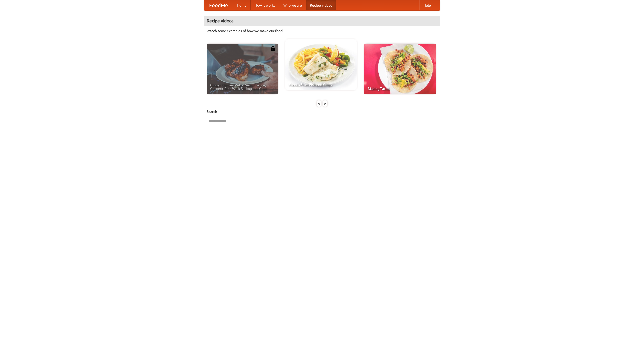  What do you see at coordinates (292, 5) in the screenshot?
I see `a: Who we are` at bounding box center [292, 5].